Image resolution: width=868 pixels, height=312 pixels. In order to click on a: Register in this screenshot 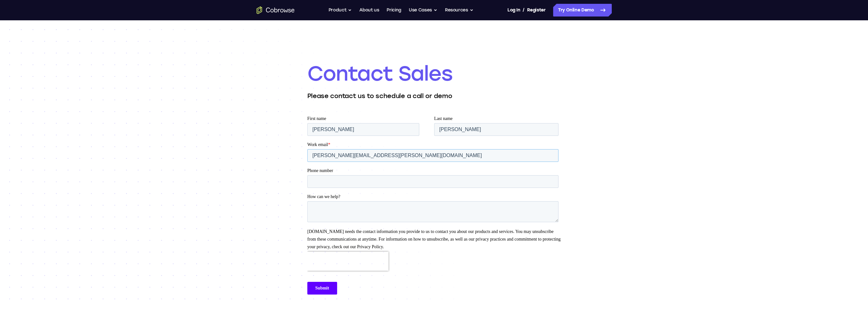, I will do `click(536, 10)`.